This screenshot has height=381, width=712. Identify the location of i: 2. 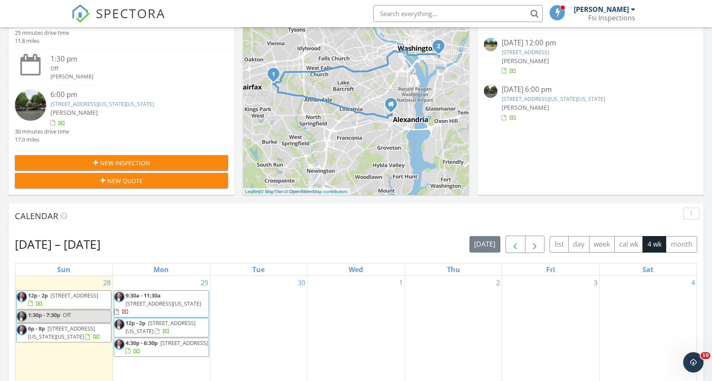
(439, 47).